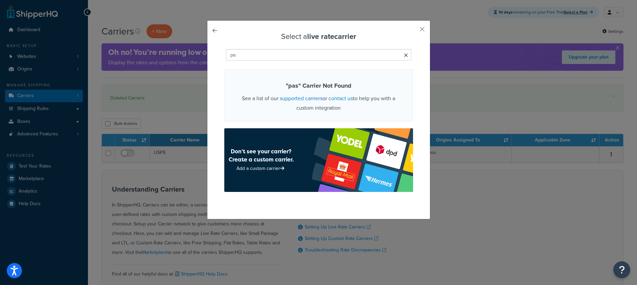  I want to click on a: Add a custom carrier, so click(261, 168).